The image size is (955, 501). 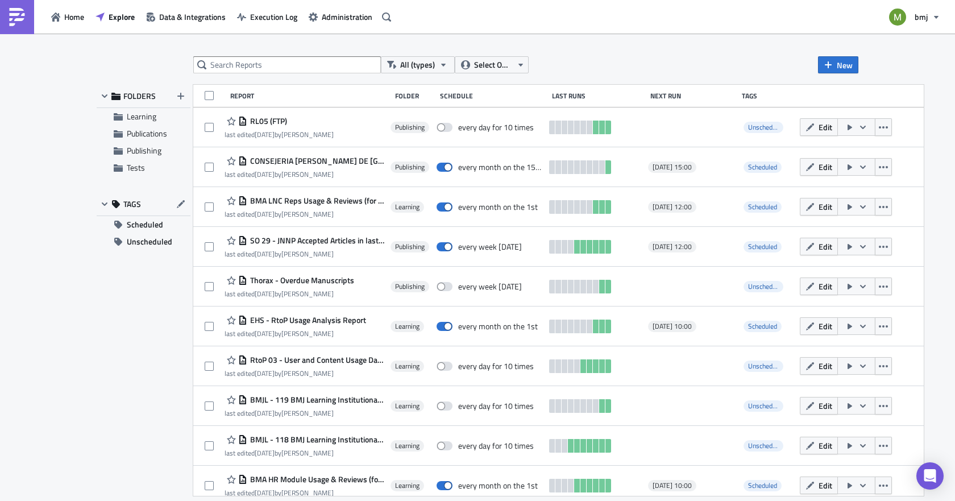 I want to click on time: 2025-09-24T13:57:41Z, so click(x=264, y=452).